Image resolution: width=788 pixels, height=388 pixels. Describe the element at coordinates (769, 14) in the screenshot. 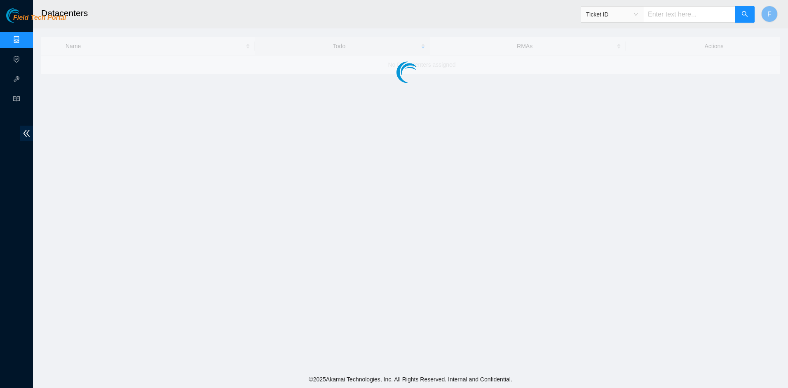

I see `span: F` at that location.